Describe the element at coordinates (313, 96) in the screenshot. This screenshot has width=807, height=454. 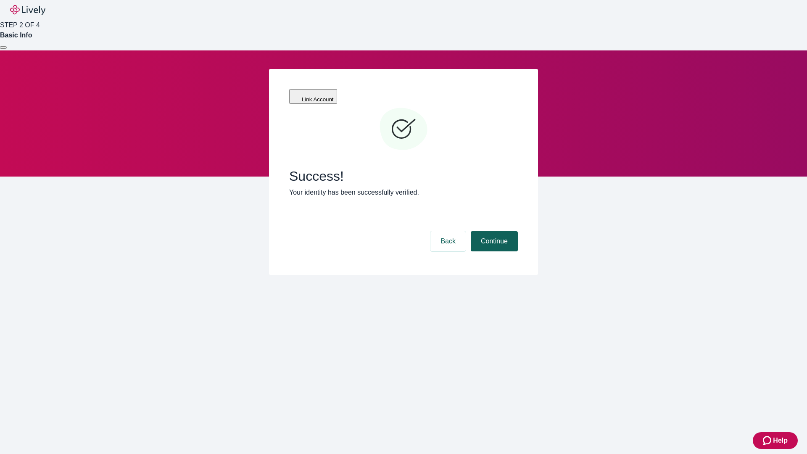
I see `button: Link Account` at that location.